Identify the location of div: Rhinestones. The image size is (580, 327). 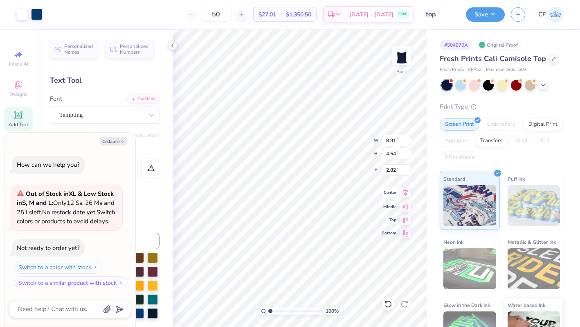
(460, 157).